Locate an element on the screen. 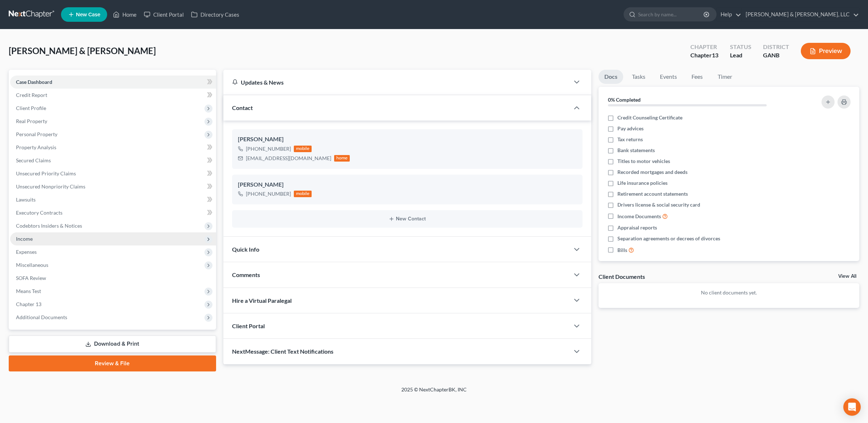  span: Contact is located at coordinates (242, 108).